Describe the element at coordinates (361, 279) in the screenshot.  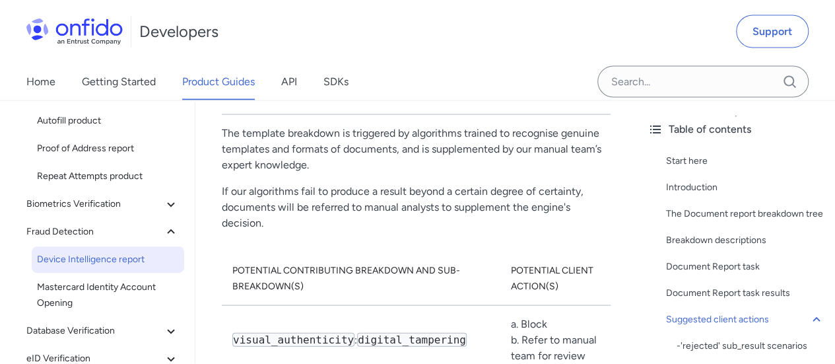
I see `th: Potential contributing breakdown and sub-breakdown(s)` at that location.